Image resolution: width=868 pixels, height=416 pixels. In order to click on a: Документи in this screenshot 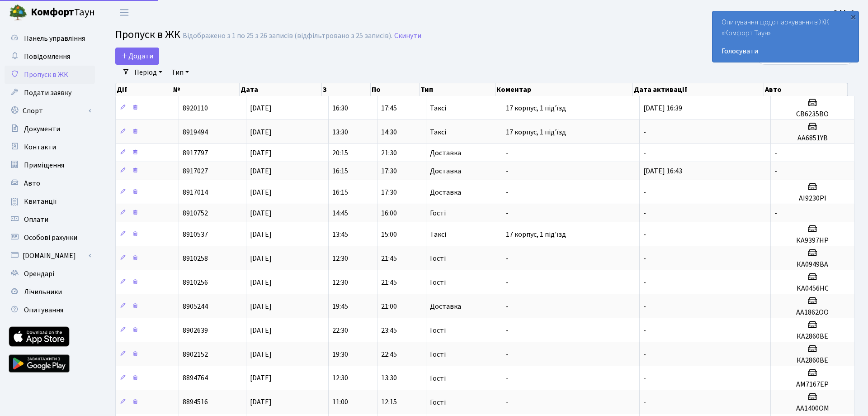, I will do `click(50, 129)`.